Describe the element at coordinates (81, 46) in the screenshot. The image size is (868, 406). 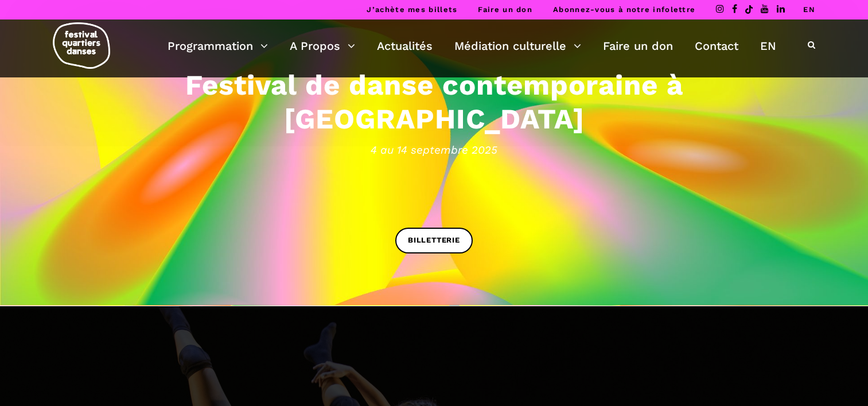
I see `img: logo-fqd-med` at that location.